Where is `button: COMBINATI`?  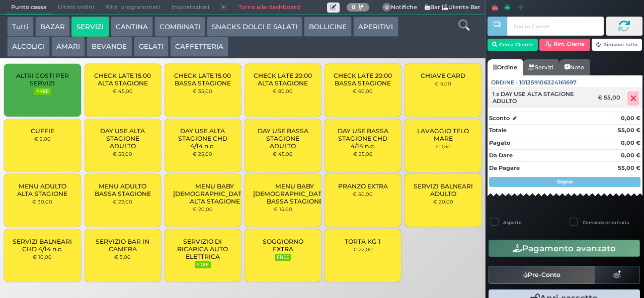
button: COMBINATI is located at coordinates (179, 27).